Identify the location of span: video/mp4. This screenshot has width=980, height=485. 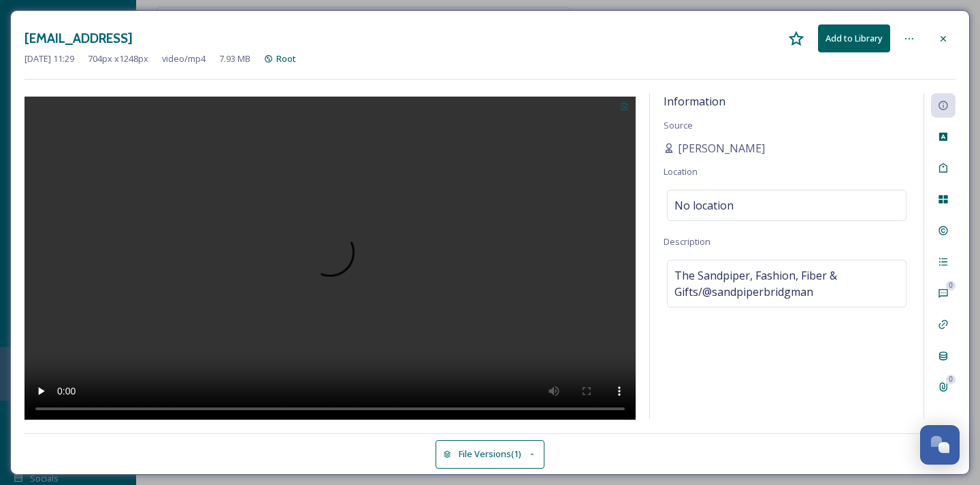
(184, 59).